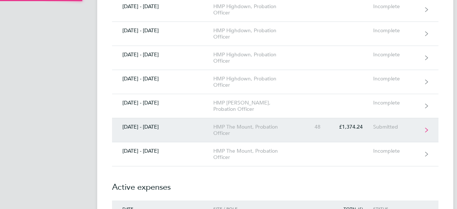  I want to click on div: 48, so click(315, 127).